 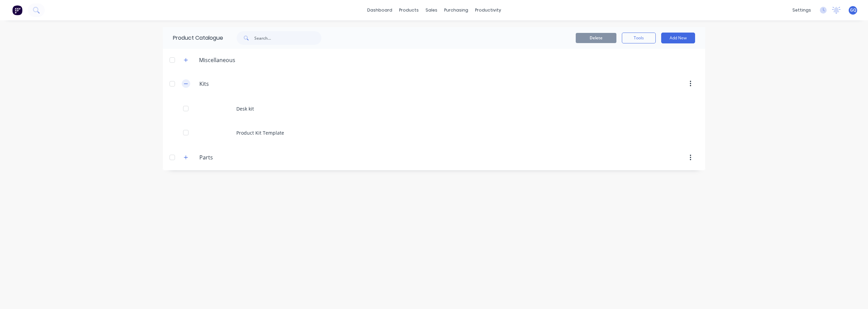 What do you see at coordinates (456, 10) in the screenshot?
I see `div: purchasing` at bounding box center [456, 10].